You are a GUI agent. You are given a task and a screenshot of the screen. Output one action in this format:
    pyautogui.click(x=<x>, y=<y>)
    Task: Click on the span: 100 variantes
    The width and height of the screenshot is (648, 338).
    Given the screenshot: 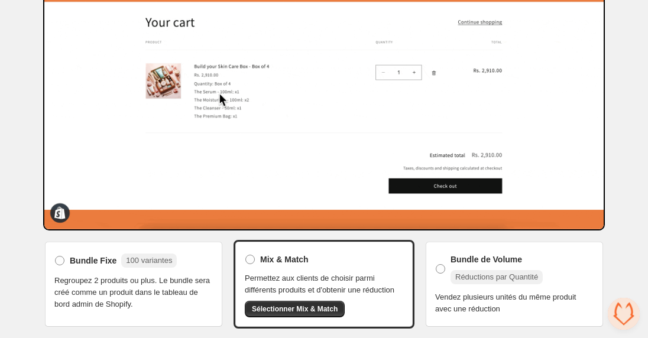 What is the action you would take?
    pyautogui.click(x=149, y=260)
    